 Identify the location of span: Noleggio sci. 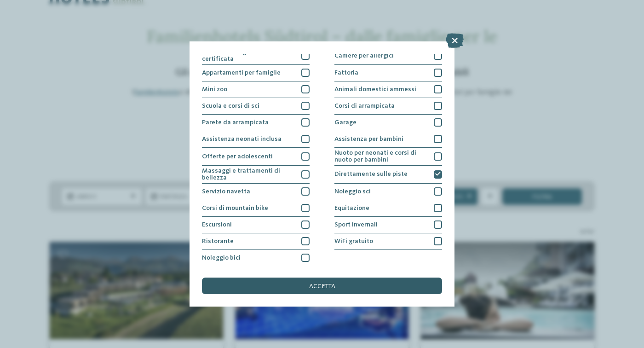
(352, 191).